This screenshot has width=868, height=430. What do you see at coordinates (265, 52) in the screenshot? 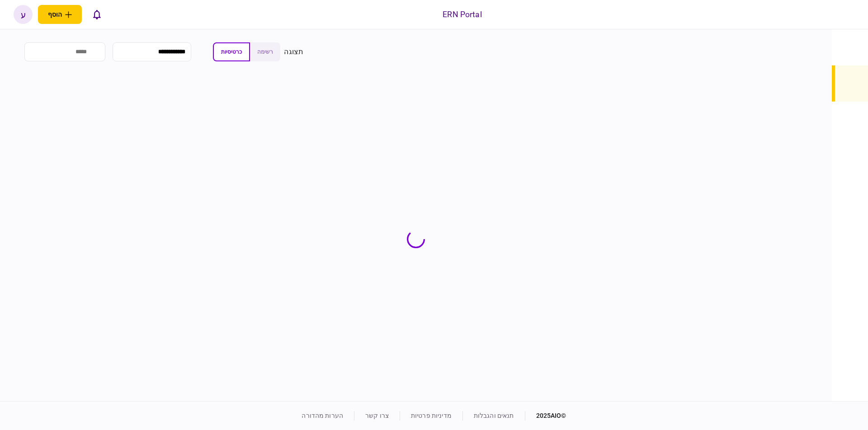
I see `button: רשימה` at bounding box center [265, 52].